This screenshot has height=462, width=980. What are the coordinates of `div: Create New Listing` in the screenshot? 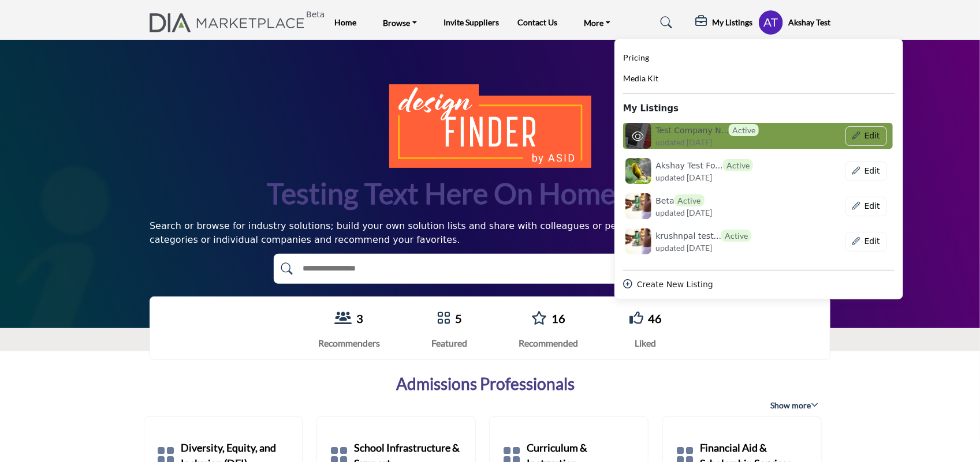 It's located at (759, 285).